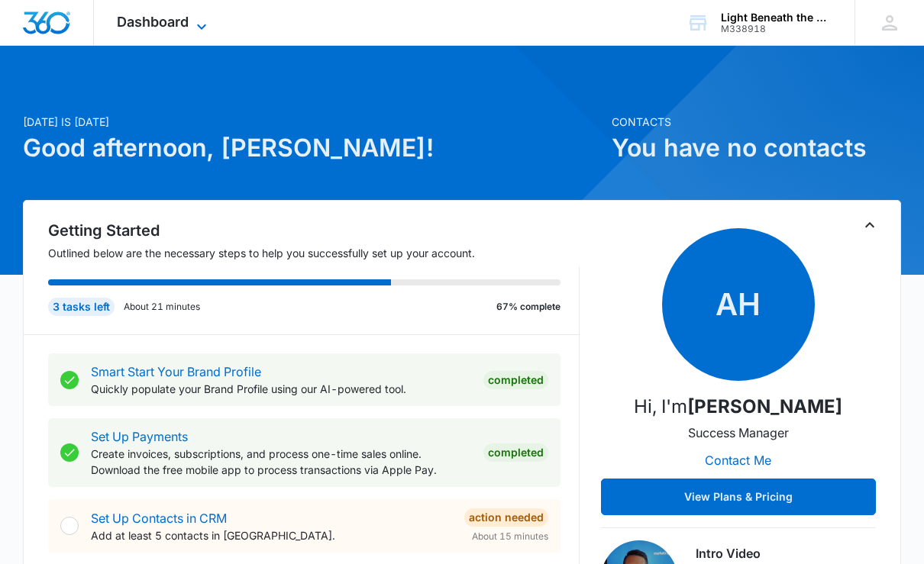  I want to click on span: Dashboard, so click(153, 21).